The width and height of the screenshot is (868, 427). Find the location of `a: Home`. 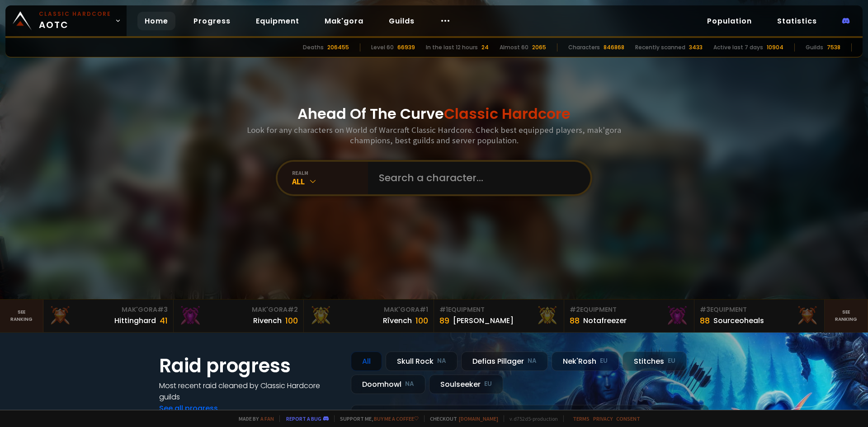

a: Home is located at coordinates (156, 21).